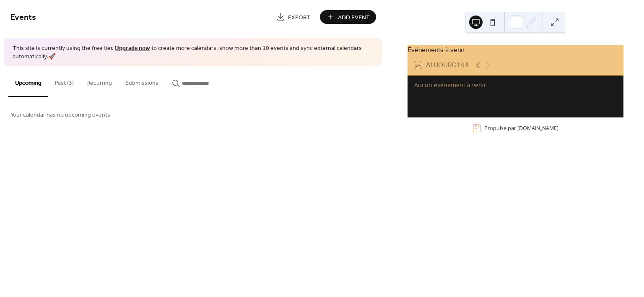 The height and width of the screenshot is (297, 644). Describe the element at coordinates (99, 81) in the screenshot. I see `button: Recurring` at that location.